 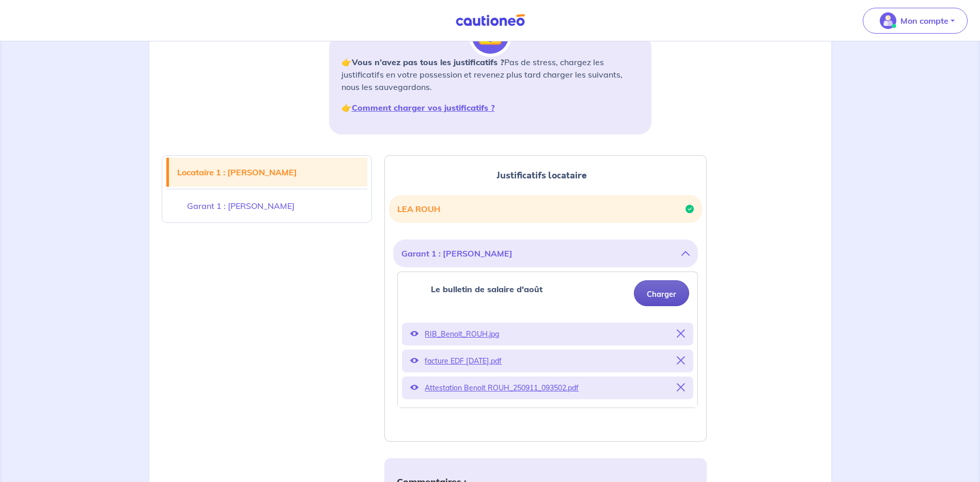 I want to click on p: RIB_Benoit_ROUH.jpg, so click(x=548, y=334).